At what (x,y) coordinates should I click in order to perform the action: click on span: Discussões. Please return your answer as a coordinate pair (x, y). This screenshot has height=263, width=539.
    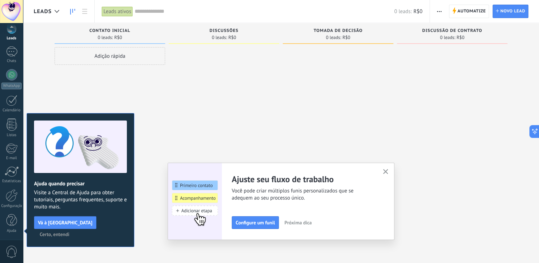
    Looking at the image, I should click on (224, 31).